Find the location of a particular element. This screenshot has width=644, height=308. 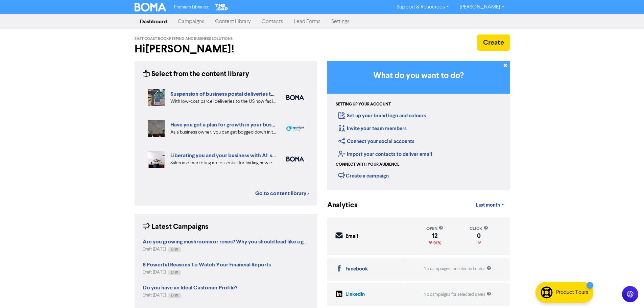

div: click is located at coordinates (479, 229).